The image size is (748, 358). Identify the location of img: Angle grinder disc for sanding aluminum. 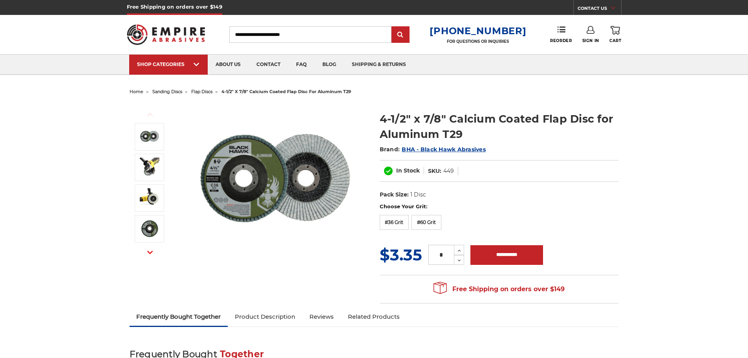
(150, 198).